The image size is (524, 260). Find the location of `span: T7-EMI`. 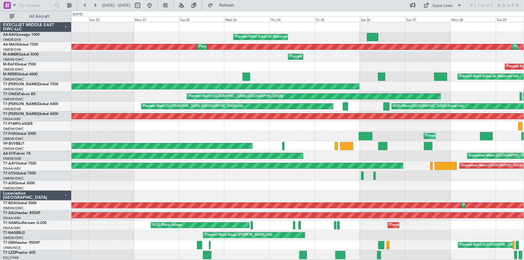

span: T7-EMI is located at coordinates (9, 243).